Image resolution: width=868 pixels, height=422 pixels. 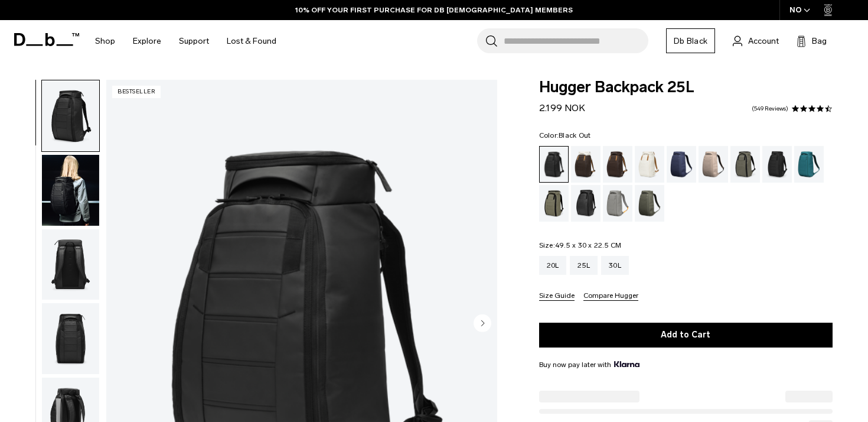 What do you see at coordinates (194, 41) in the screenshot?
I see `a: Support` at bounding box center [194, 41].